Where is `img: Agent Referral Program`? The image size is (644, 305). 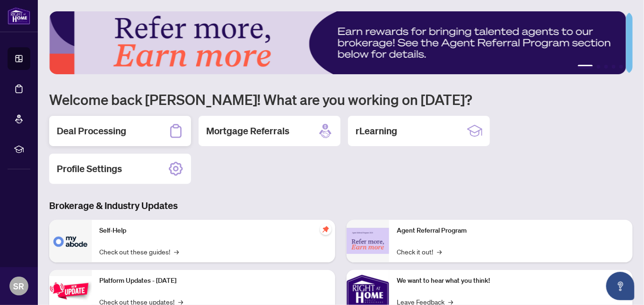 img: Agent Referral Program is located at coordinates (368, 241).